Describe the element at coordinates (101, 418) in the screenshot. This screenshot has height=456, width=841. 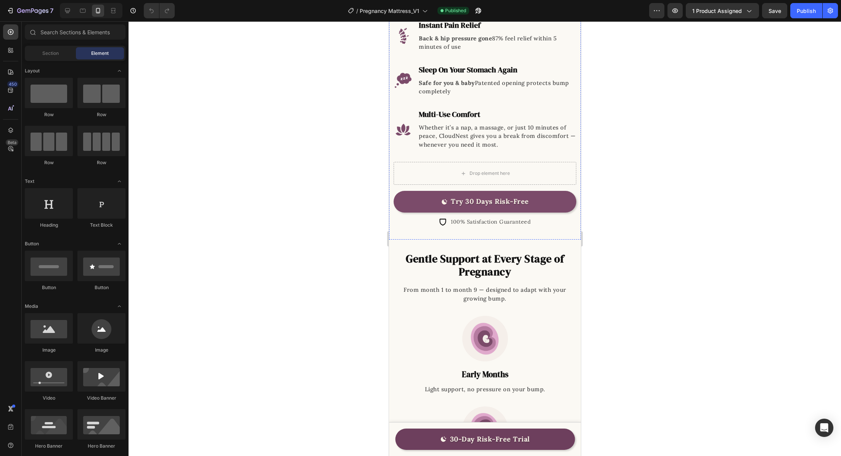
I see `div: 30-Day Risk-Free Trial` at that location.